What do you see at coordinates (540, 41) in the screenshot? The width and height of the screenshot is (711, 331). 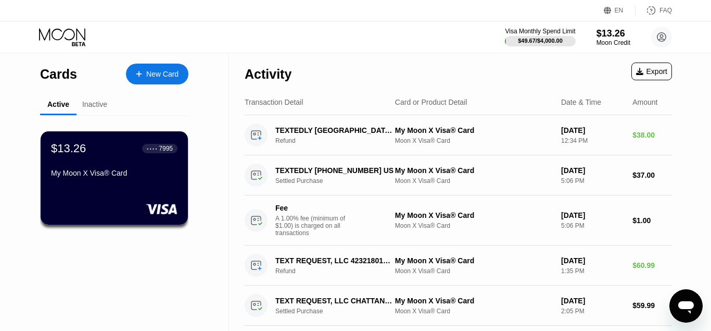 I see `div: $49.67 / $4,000.00` at bounding box center [540, 41].